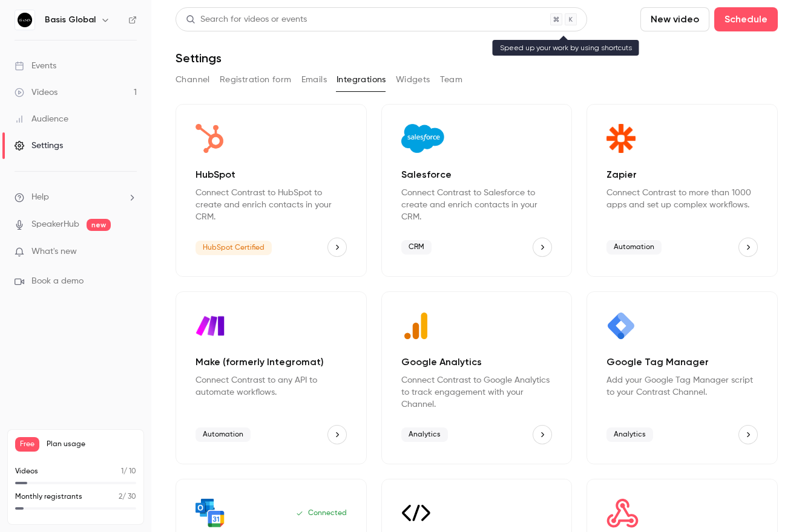 This screenshot has width=802, height=532. I want to click on div: HubSpot, so click(271, 190).